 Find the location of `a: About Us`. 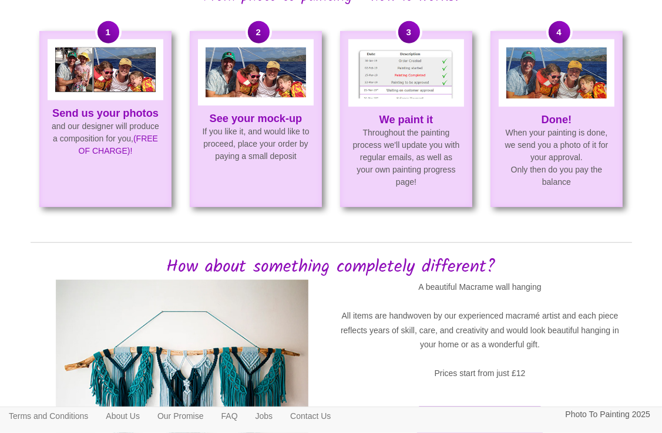

a: About Us is located at coordinates (123, 416).